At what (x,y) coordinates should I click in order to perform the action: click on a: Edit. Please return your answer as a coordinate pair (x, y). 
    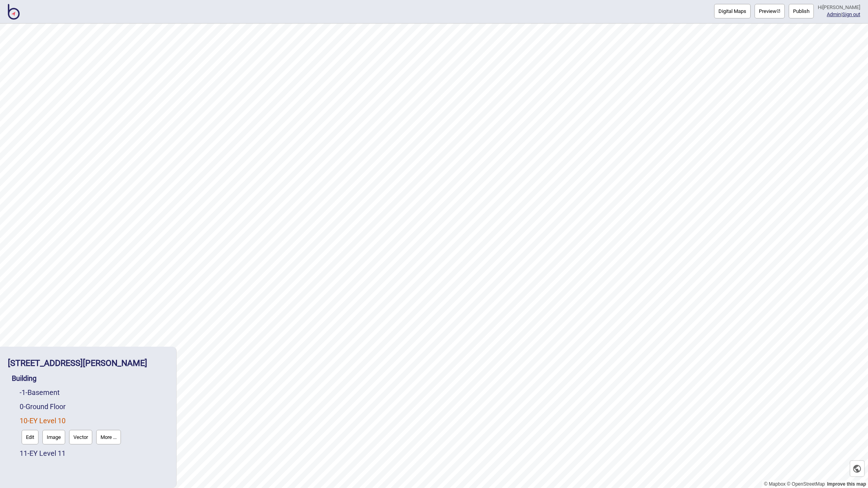
    Looking at the image, I should click on (30, 437).